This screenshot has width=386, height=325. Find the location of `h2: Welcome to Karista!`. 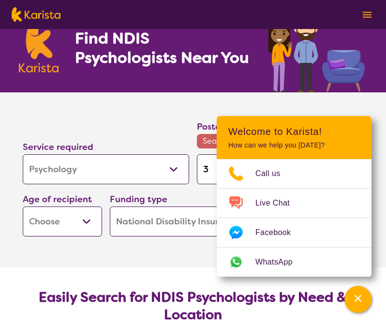

h2: Welcome to Karista! is located at coordinates (294, 132).